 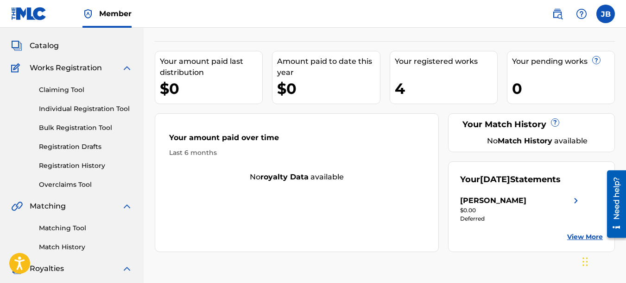 I want to click on div: User Menu, so click(x=605, y=14).